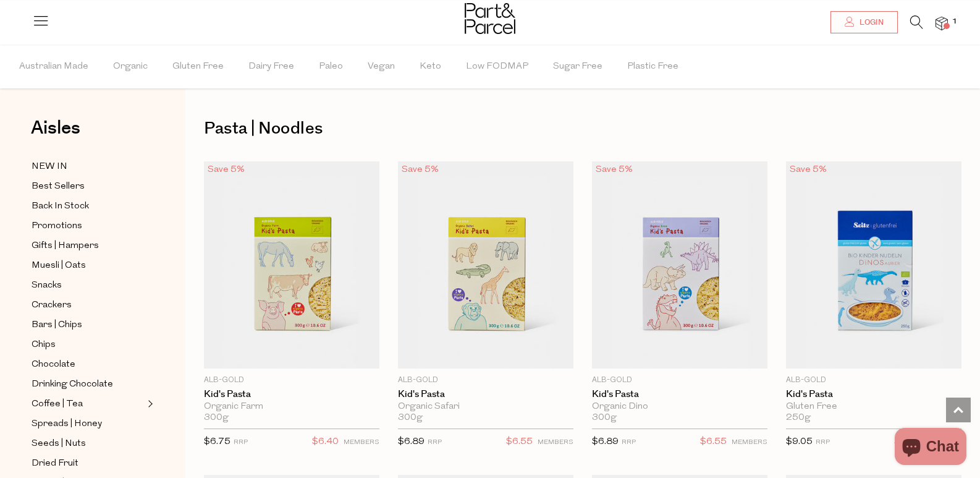 The height and width of the screenshot is (478, 980). I want to click on span: Coffee | Tea, so click(57, 404).